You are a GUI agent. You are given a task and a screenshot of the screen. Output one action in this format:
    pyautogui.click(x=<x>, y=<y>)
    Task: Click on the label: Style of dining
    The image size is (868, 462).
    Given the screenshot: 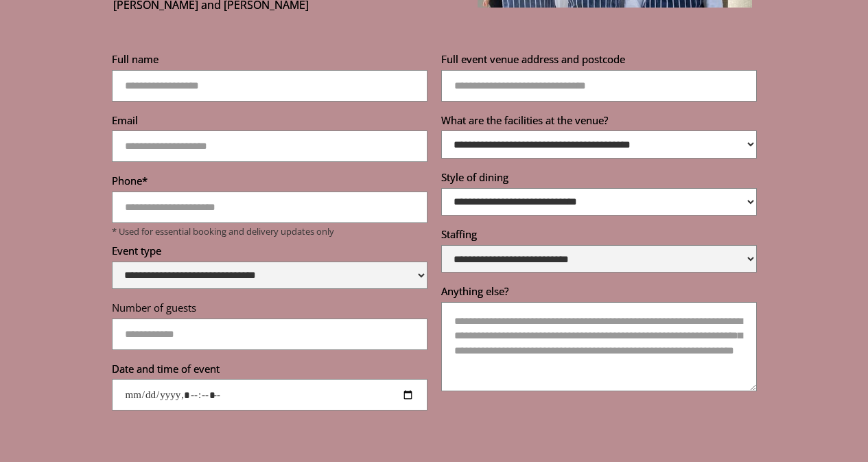 What is the action you would take?
    pyautogui.click(x=599, y=179)
    